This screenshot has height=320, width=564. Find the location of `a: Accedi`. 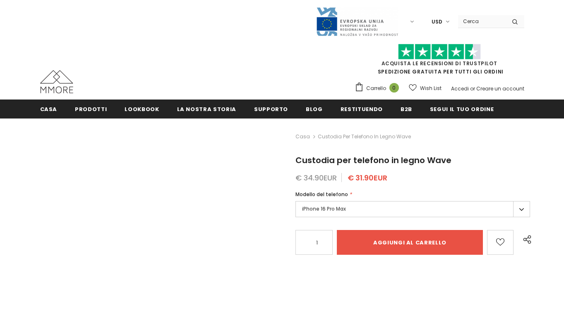

a: Accedi is located at coordinates (459, 88).